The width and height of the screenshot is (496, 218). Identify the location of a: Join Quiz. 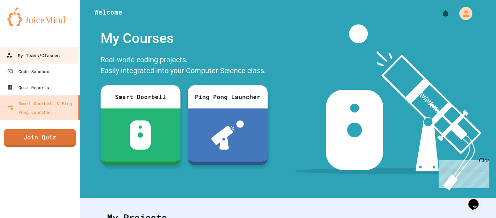
(40, 138).